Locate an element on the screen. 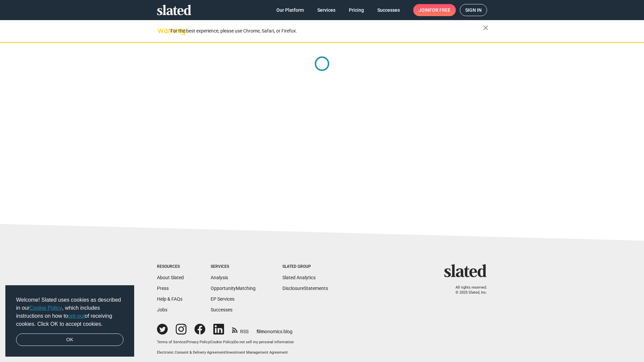  a: opt-out is located at coordinates (76, 316).